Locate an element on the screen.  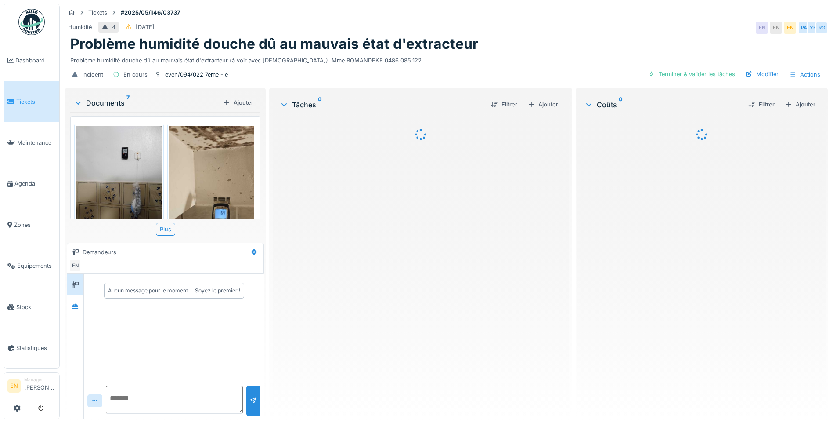
div: Demandeurs is located at coordinates (99, 252).